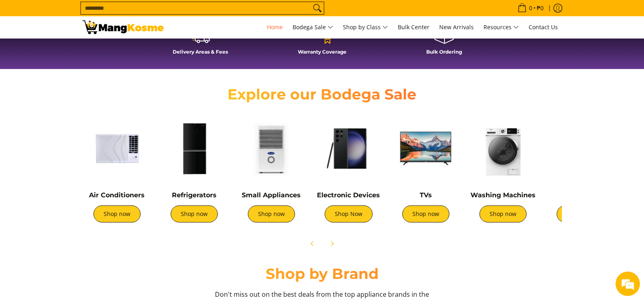 The width and height of the screenshot is (644, 300). What do you see at coordinates (366, 27) in the screenshot?
I see `a: Shop by Class` at bounding box center [366, 27].